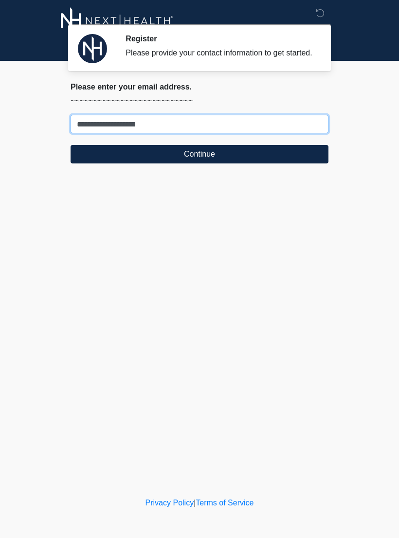 This screenshot has width=399, height=538. I want to click on button: Continue, so click(199, 154).